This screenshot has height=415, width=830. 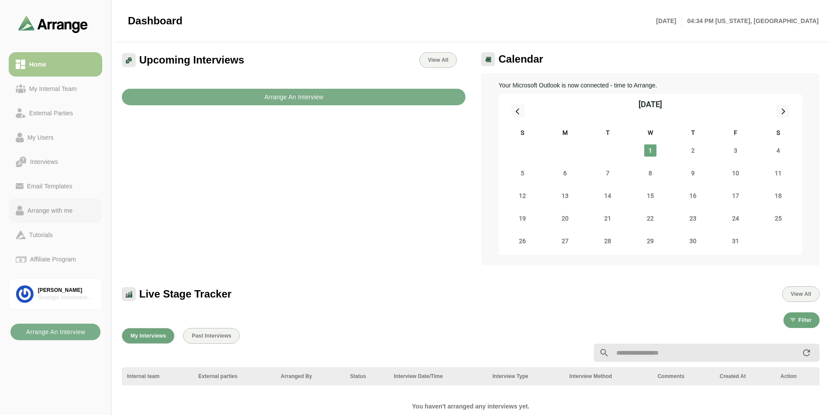 What do you see at coordinates (53, 259) in the screenshot?
I see `div: Affiliate Program` at bounding box center [53, 259].